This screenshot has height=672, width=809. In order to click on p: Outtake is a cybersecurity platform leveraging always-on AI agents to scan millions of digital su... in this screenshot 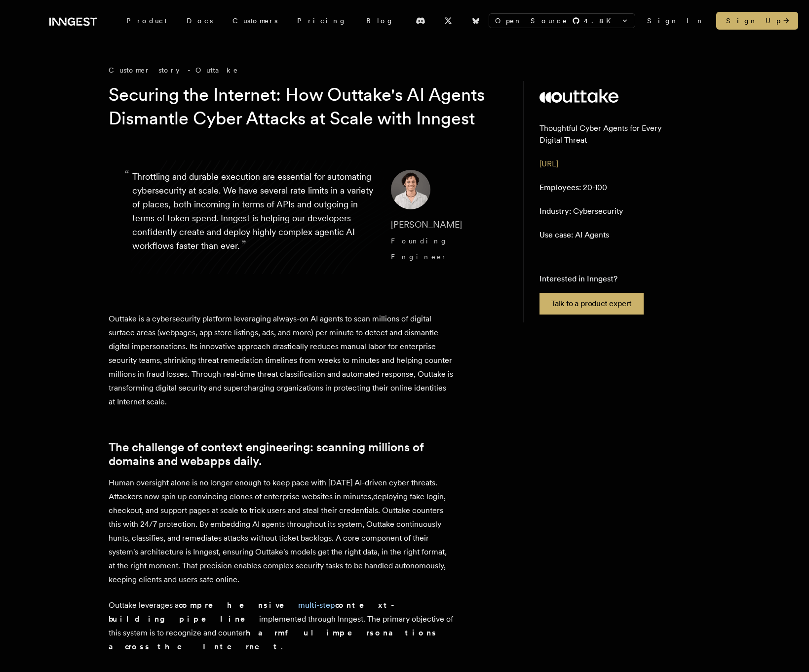, I will do `click(281, 361)`.